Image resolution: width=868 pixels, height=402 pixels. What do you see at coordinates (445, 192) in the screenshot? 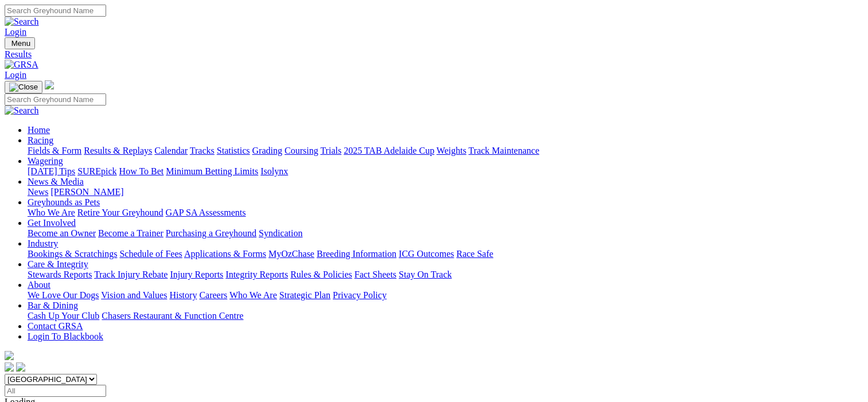
I see `div: News & Media` at bounding box center [445, 192].